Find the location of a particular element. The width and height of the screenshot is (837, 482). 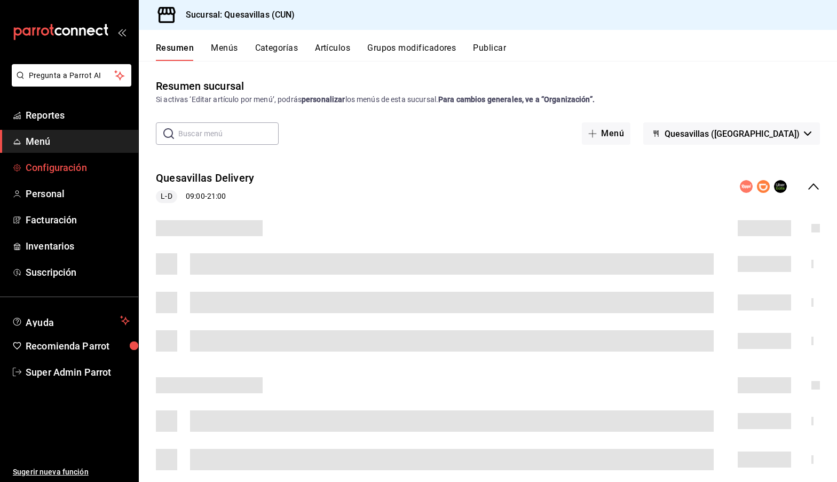

input: Buscar menú is located at coordinates (229, 133).